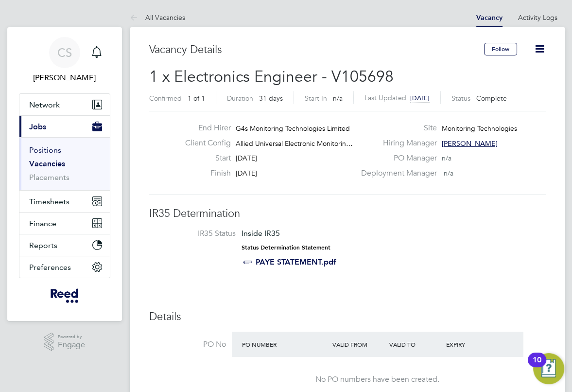  What do you see at coordinates (415, 344) in the screenshot?
I see `div: Valid To` at bounding box center [415, 344].